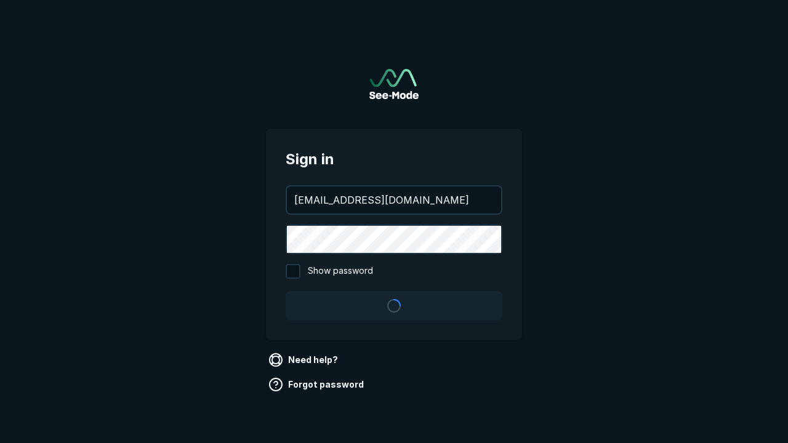 Image resolution: width=788 pixels, height=443 pixels. Describe the element at coordinates (394, 200) in the screenshot. I see `input: your@email.com` at that location.